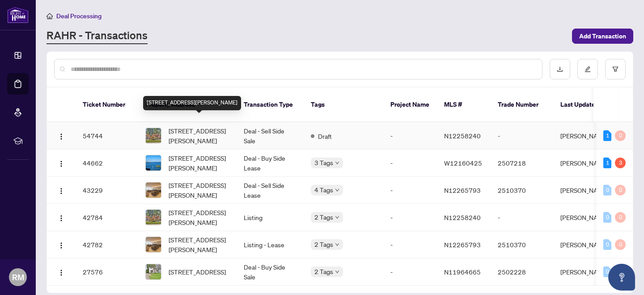  I want to click on span: Add Transaction, so click(602, 36).